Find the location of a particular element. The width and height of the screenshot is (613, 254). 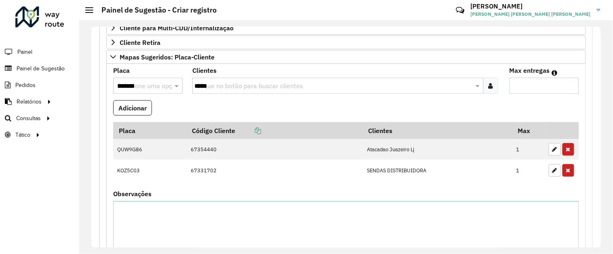

th: Placa is located at coordinates (150, 131).